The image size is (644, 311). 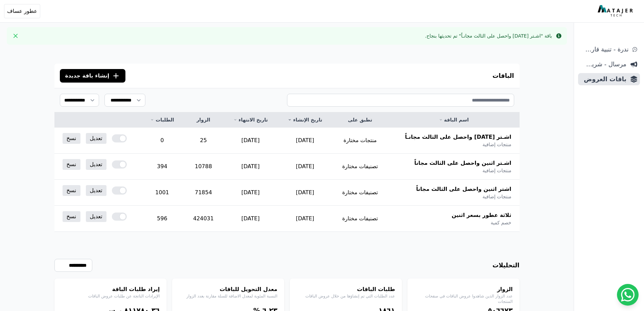 I want to click on td: 71854, so click(x=204, y=192).